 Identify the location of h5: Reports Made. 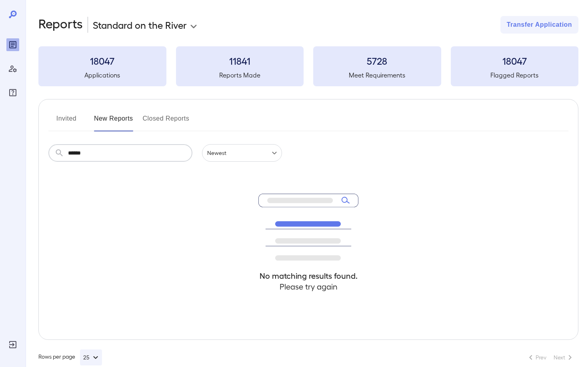
(240, 75).